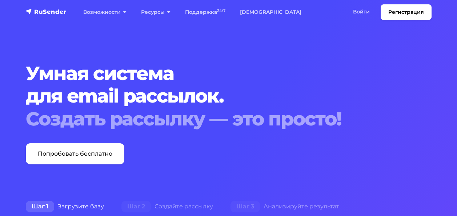 The image size is (457, 216). Describe the element at coordinates (229, 119) in the screenshot. I see `div: Создать рассылку — это просто!` at that location.